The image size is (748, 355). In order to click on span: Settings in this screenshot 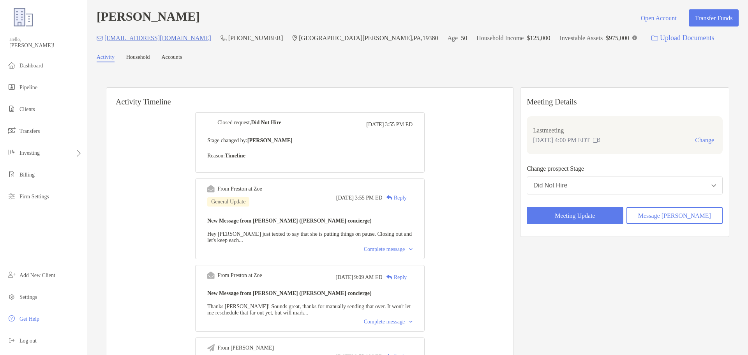, I will do `click(28, 297)`.